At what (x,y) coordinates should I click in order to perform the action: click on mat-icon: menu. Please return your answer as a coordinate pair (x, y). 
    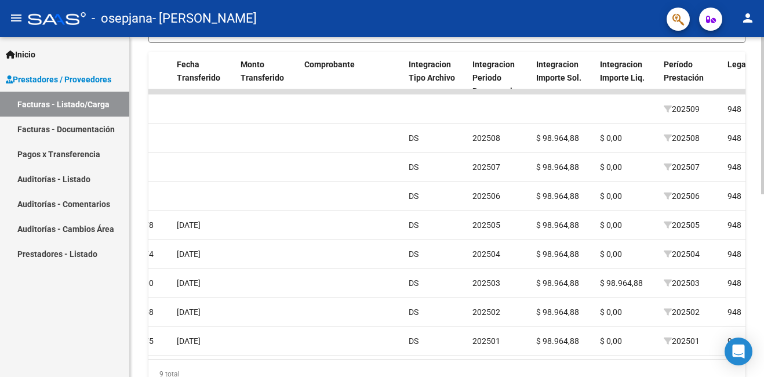
    Looking at the image, I should click on (16, 18).